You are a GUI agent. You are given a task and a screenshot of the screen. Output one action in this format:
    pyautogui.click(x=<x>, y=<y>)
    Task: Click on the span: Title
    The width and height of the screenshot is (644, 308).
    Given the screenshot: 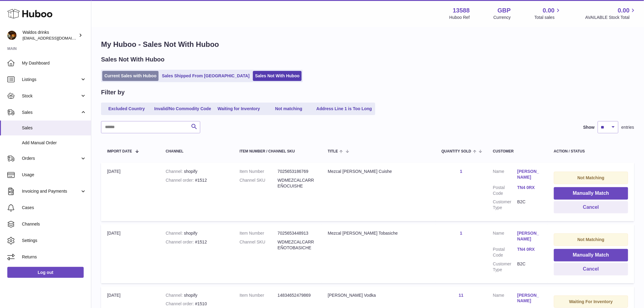 What is the action you would take?
    pyautogui.click(x=333, y=151)
    